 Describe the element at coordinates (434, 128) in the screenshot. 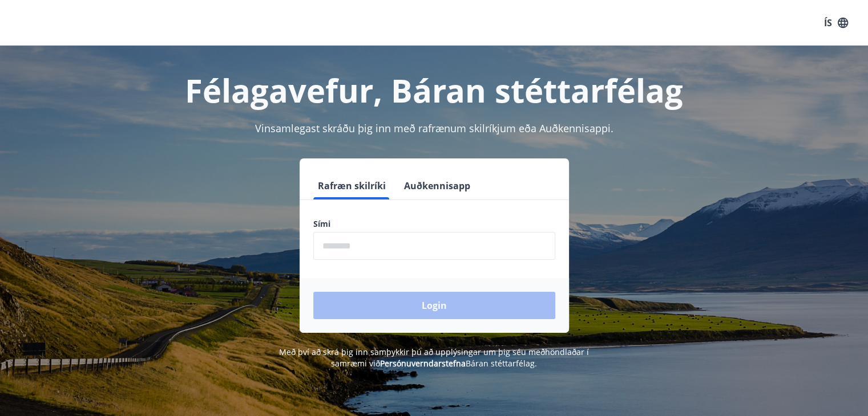

I see `span: Vinsamlegast skráðu þig inn með rafrænum skilríkjum eða Auðkennisappi.` at that location.